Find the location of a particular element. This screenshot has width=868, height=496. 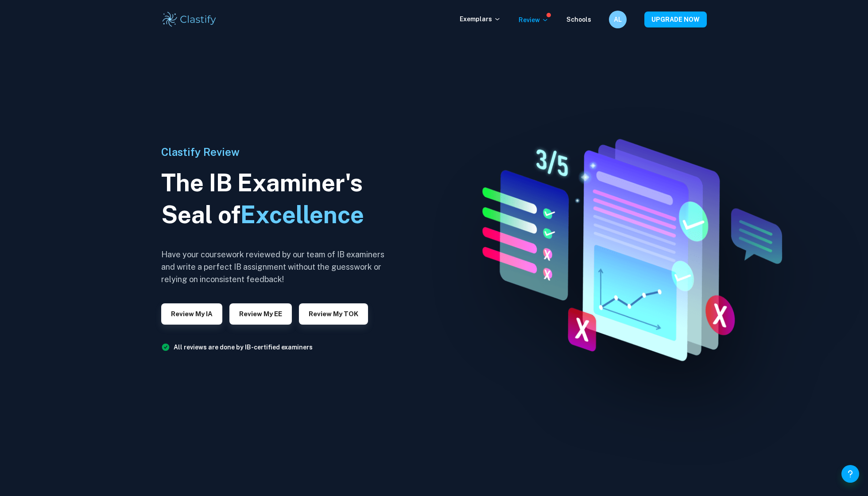

a: Schools is located at coordinates (579, 20).